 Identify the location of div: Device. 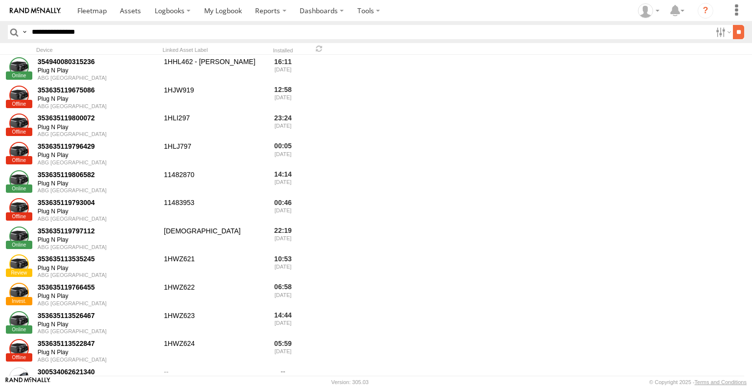
(97, 50).